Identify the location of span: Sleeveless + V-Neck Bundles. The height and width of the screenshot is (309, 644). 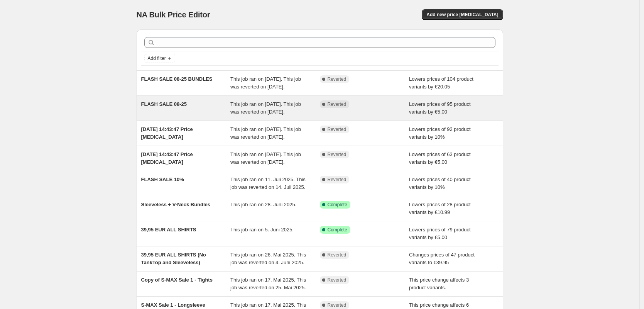
(176, 204).